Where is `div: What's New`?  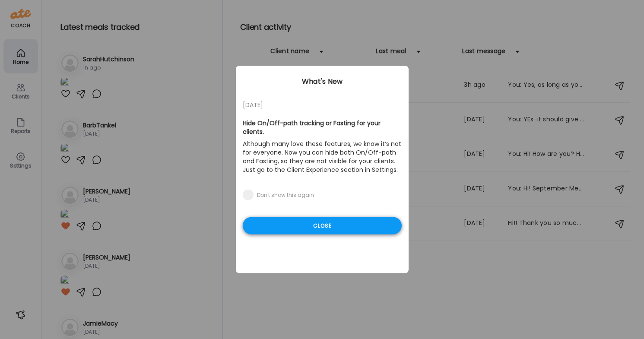
div: What's New is located at coordinates (322, 82).